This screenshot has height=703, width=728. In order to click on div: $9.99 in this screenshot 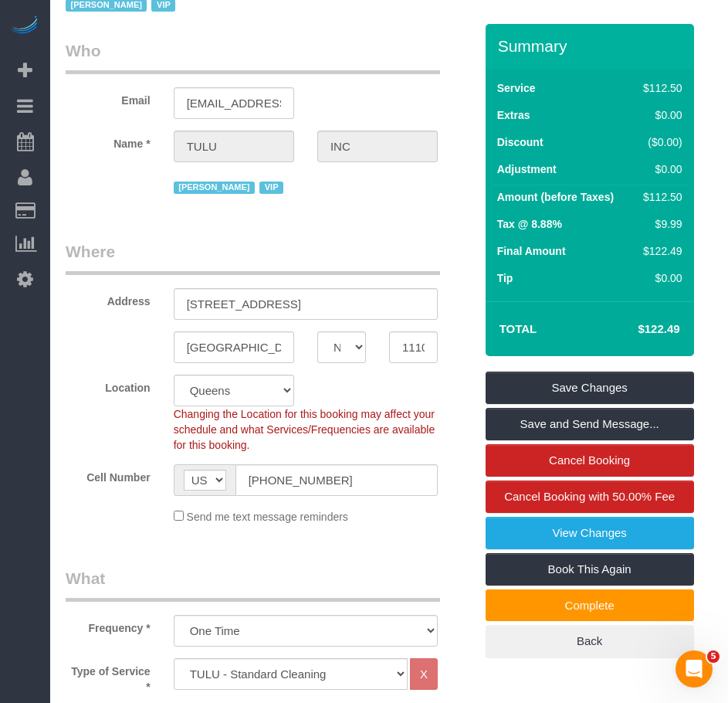, I will do `click(659, 224)`.